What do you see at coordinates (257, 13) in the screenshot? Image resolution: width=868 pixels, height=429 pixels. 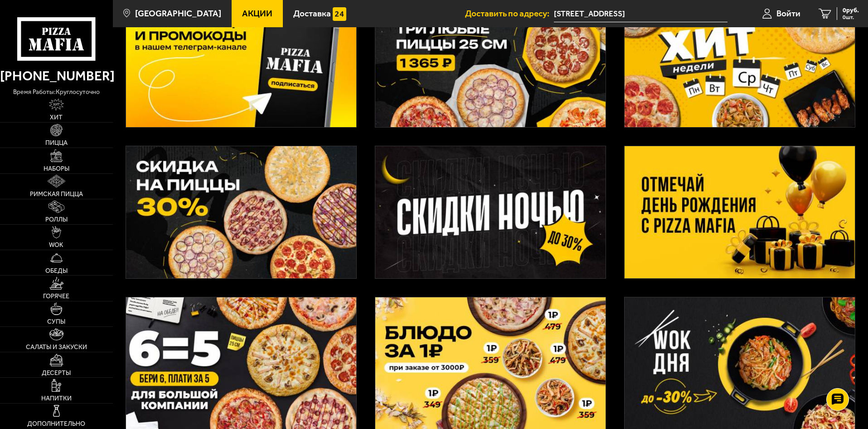 I see `span: Акции` at bounding box center [257, 13].